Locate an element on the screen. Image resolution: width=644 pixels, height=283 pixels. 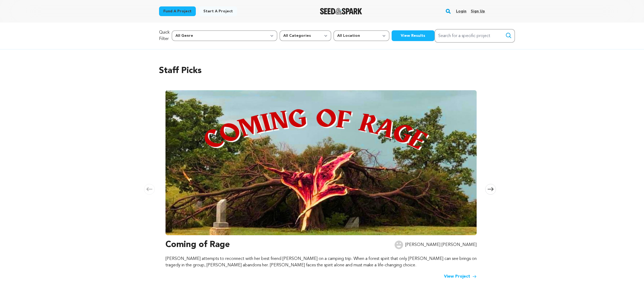
img: Coming of Rage image is located at coordinates (321, 163).